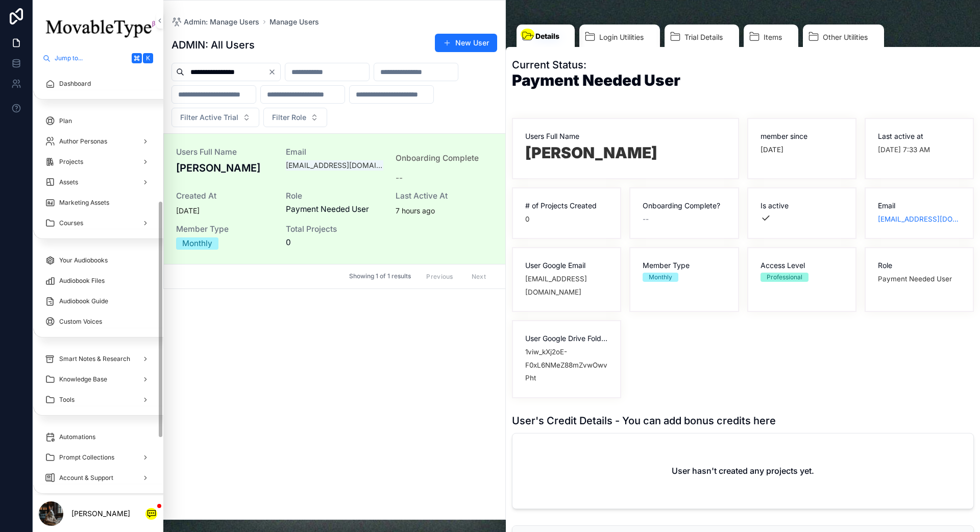 This screenshot has width=980, height=532. Describe the element at coordinates (334, 230) in the screenshot. I see `span: Total Projects` at that location.